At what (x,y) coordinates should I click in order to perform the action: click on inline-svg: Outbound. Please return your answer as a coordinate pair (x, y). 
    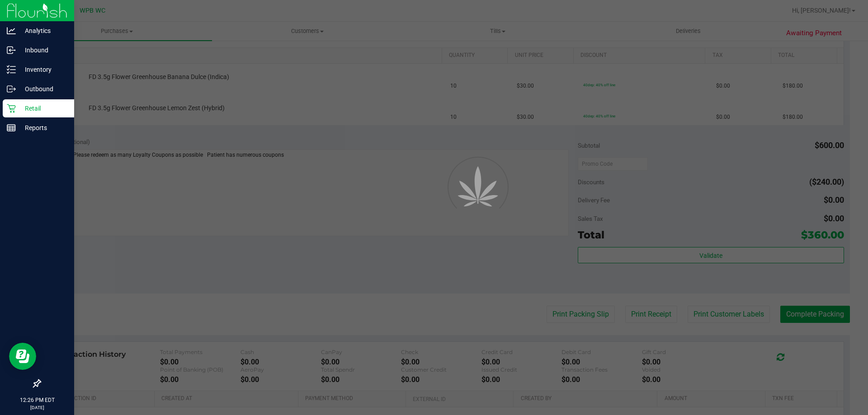
    Looking at the image, I should click on (11, 89).